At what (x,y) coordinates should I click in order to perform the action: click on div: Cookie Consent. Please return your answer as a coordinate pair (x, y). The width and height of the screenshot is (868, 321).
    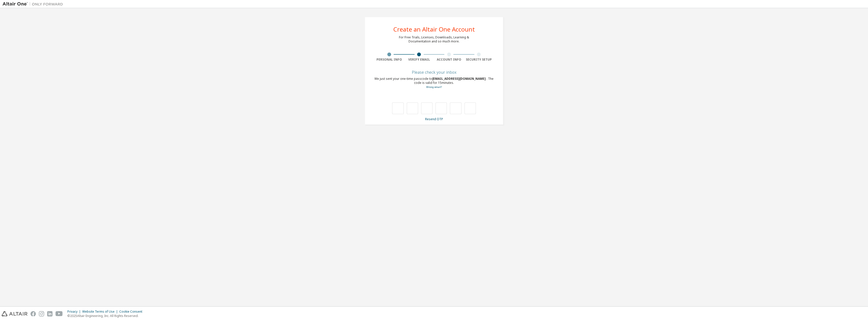
    Looking at the image, I should click on (132, 312).